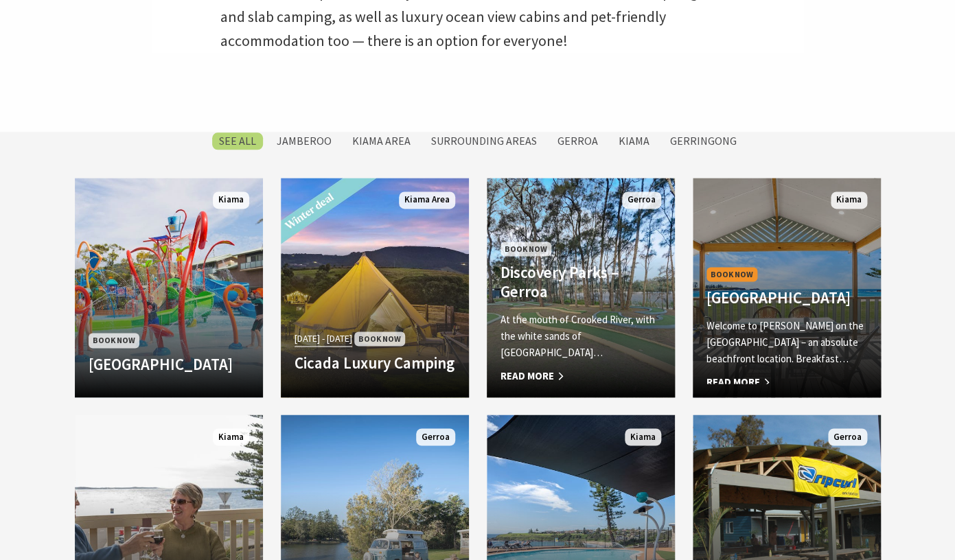 This screenshot has height=560, width=955. I want to click on h4: Cicada Luxury Camping, so click(375, 363).